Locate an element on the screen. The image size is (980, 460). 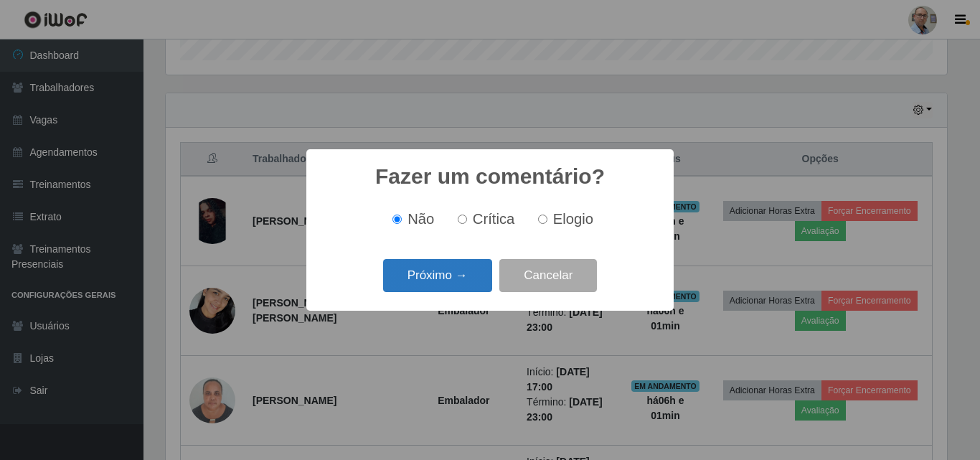
button: Próximo → is located at coordinates (438, 276).